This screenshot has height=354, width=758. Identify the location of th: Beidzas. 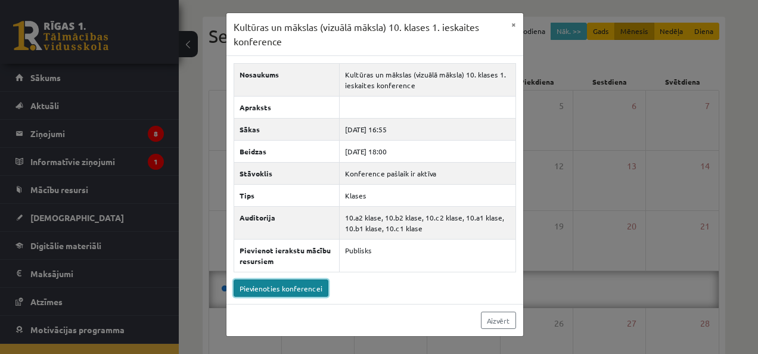
(286, 151).